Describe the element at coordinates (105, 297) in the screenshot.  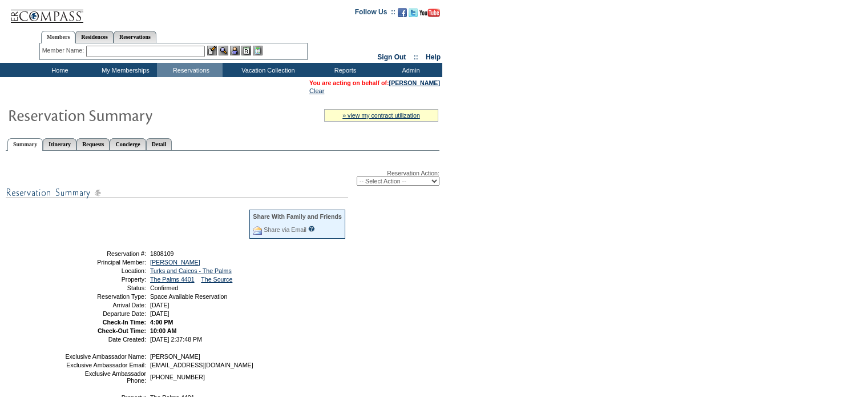
I see `td: Reservation Type:` at that location.